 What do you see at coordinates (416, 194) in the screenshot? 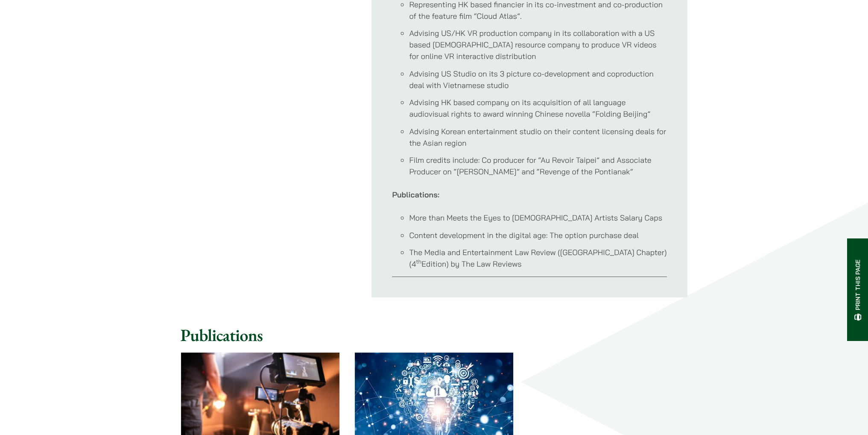
I see `strong: Publications:` at bounding box center [416, 194].